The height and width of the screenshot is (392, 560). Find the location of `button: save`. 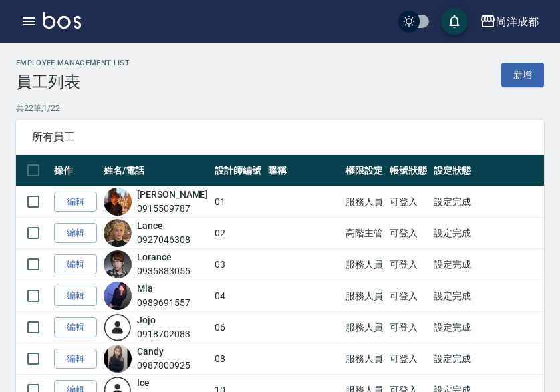

button: save is located at coordinates (455, 21).